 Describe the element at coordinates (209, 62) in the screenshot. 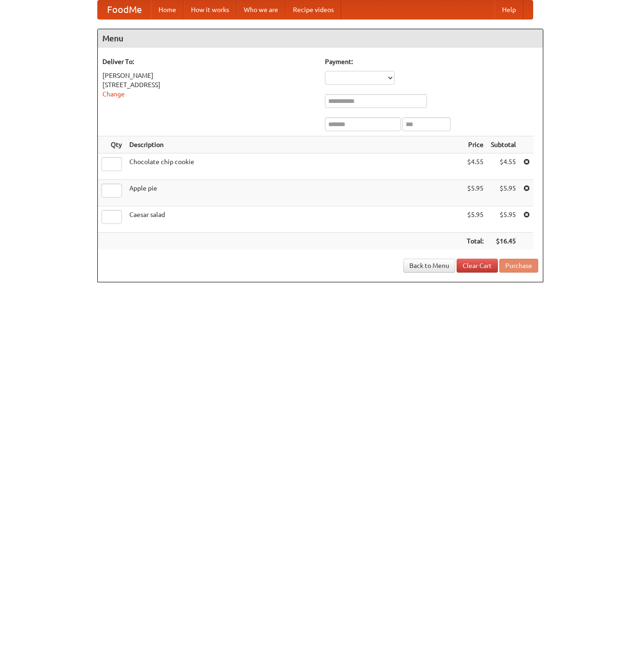

I see `h5: Deliver To:` at that location.